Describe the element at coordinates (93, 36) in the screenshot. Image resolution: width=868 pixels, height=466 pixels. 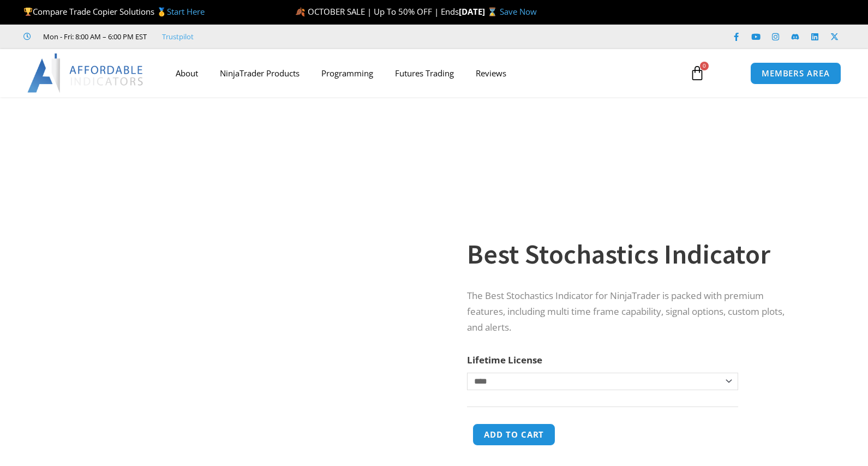
I see `span: Mon - Fri: 8:00 AM – 6:00 PM EST` at that location.